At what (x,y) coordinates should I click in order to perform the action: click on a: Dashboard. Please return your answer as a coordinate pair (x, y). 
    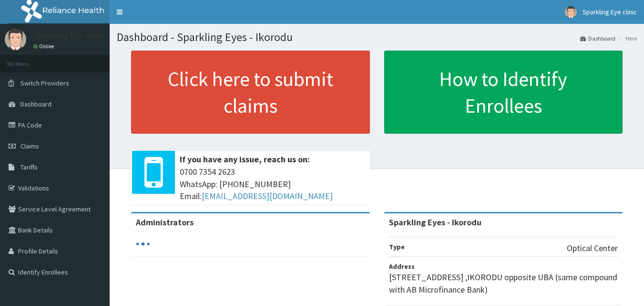
    Looking at the image, I should click on (597, 38).